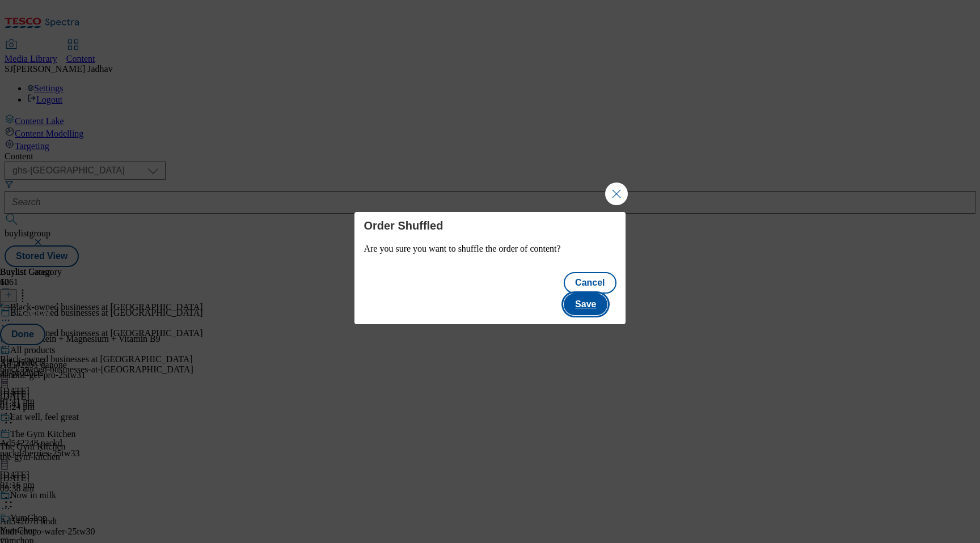 The width and height of the screenshot is (980, 543). I want to click on button: Save, so click(586, 305).